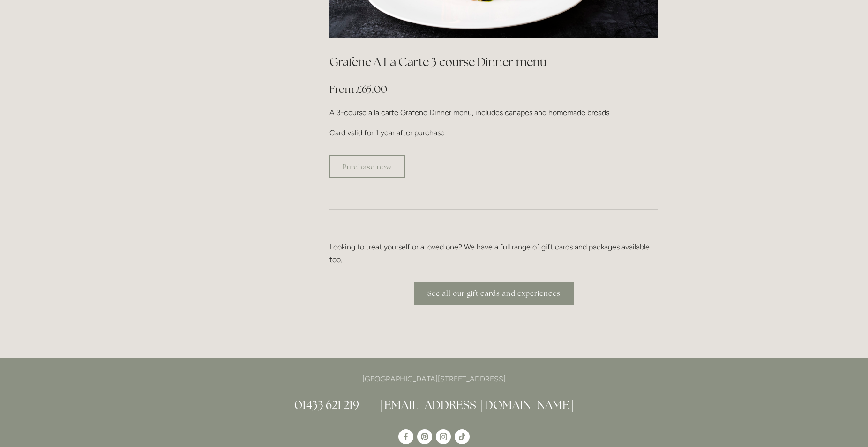 The width and height of the screenshot is (868, 447). I want to click on p: A 3-course a la carte Grafene Dinner menu, includes canapes and homemade breads., so click(493, 112).